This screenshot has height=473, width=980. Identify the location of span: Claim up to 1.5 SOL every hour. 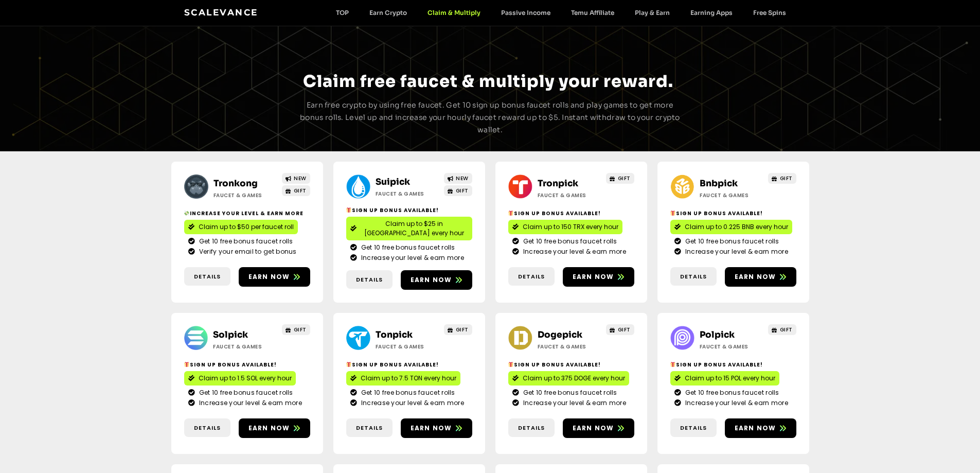
(245, 378).